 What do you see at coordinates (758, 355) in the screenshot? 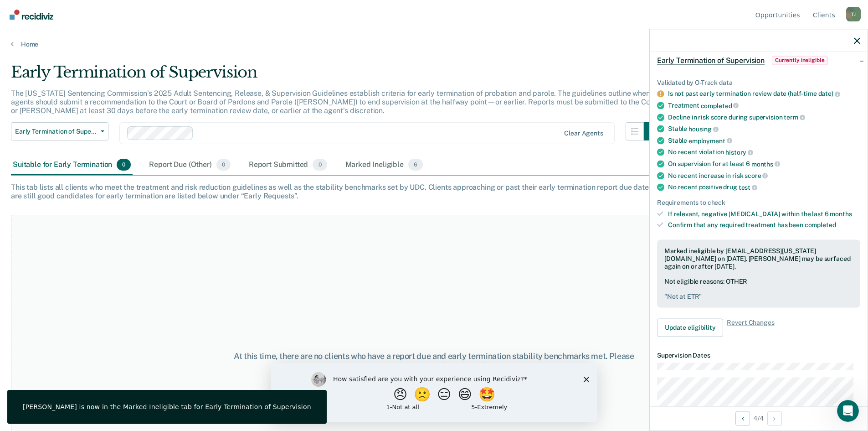
I see `dt: Supervision Dates` at bounding box center [758, 355].